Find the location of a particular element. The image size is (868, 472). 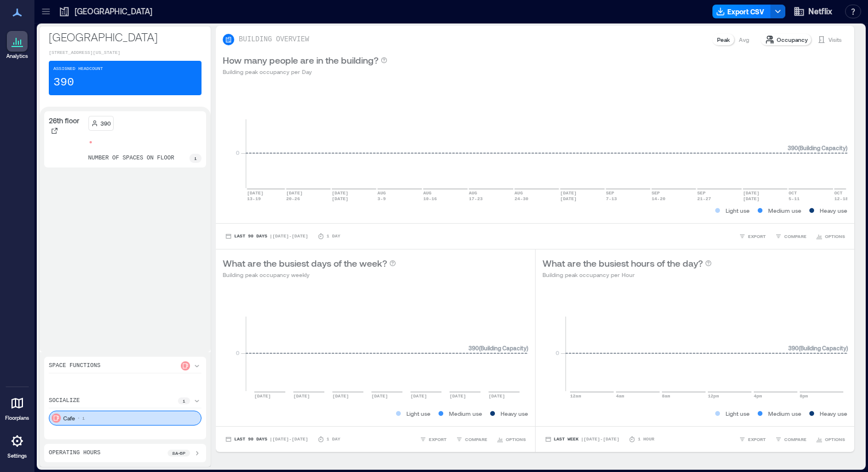

button: Export CSV is located at coordinates (742, 12).